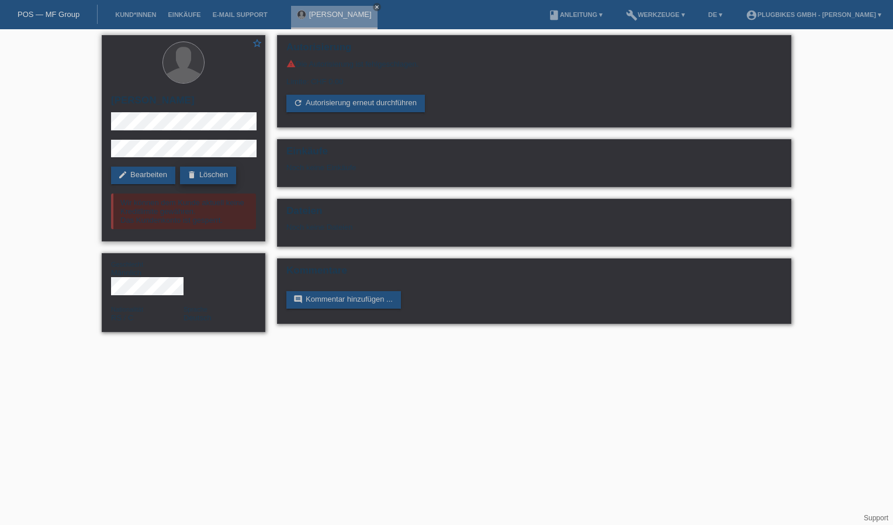 The image size is (893, 525). What do you see at coordinates (136, 15) in the screenshot?
I see `a: Kund*innen` at bounding box center [136, 15].